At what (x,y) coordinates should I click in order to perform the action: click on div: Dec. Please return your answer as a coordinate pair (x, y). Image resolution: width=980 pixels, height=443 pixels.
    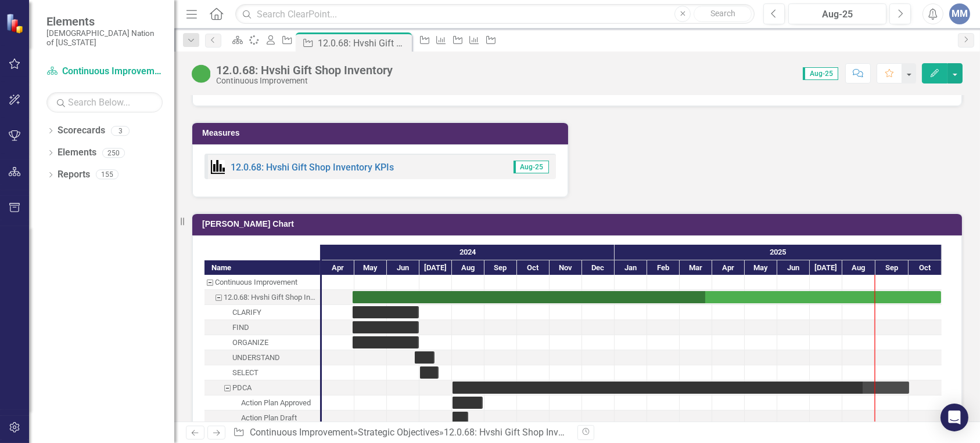
    Looking at the image, I should click on (598, 269).